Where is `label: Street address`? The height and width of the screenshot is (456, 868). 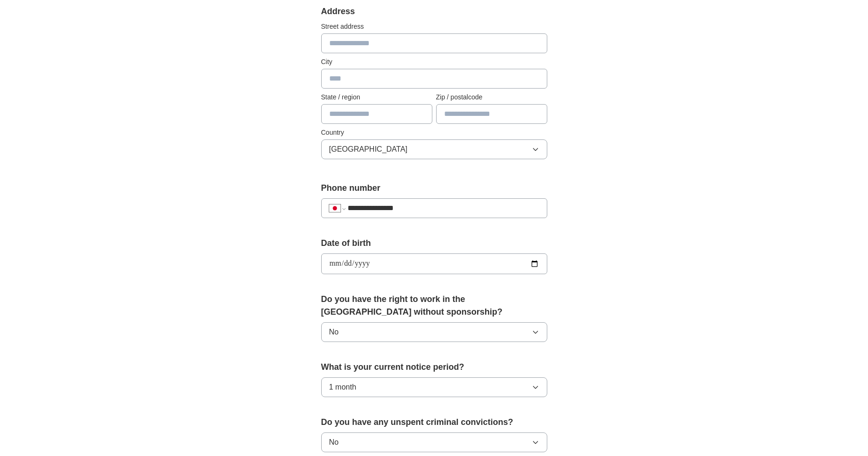
label: Street address is located at coordinates (434, 26).